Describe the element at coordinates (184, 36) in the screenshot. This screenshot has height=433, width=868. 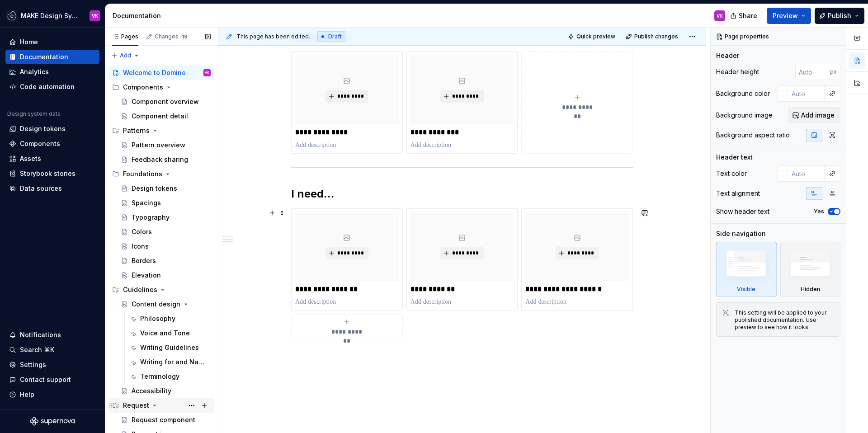
I see `span: 18` at that location.